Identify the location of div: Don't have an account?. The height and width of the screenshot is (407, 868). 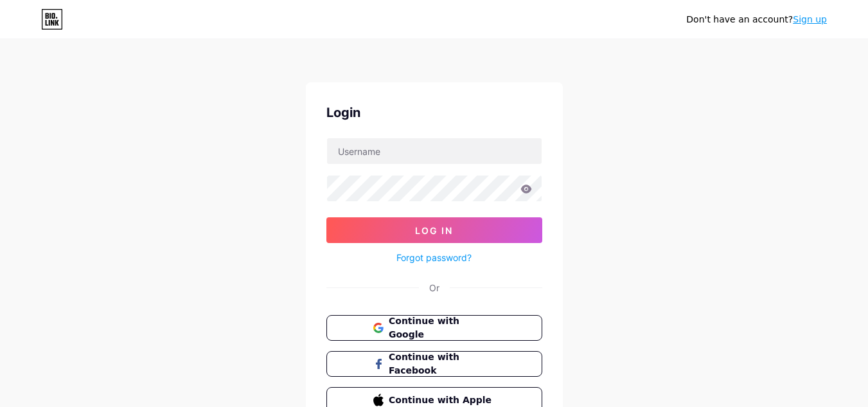
(756, 19).